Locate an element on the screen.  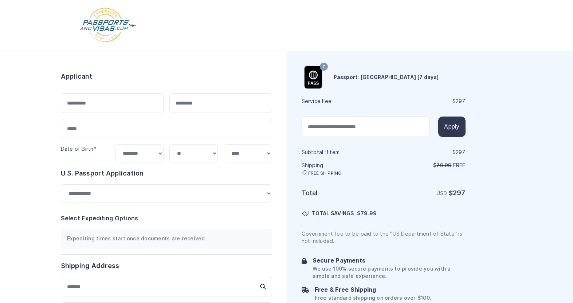
h6: Shipping is located at coordinates (342, 169).